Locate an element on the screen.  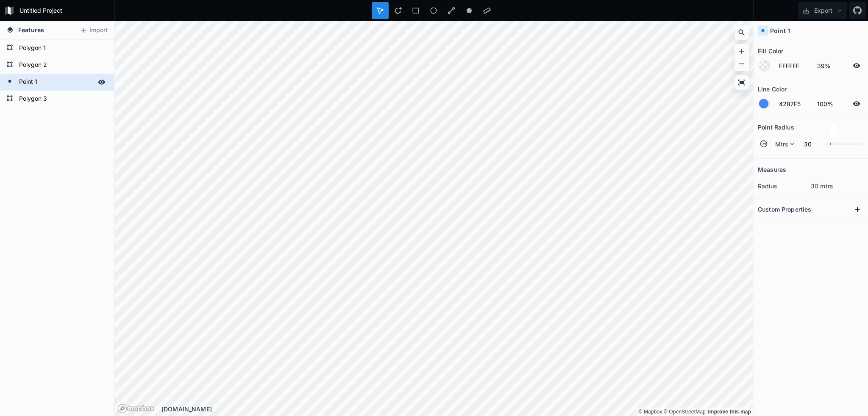
button: Import is located at coordinates (94, 31).